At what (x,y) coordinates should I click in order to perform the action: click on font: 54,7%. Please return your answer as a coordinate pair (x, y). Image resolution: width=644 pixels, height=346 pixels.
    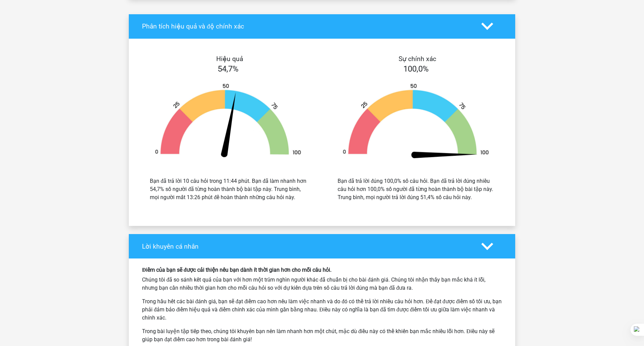
    Looking at the image, I should click on (228, 69).